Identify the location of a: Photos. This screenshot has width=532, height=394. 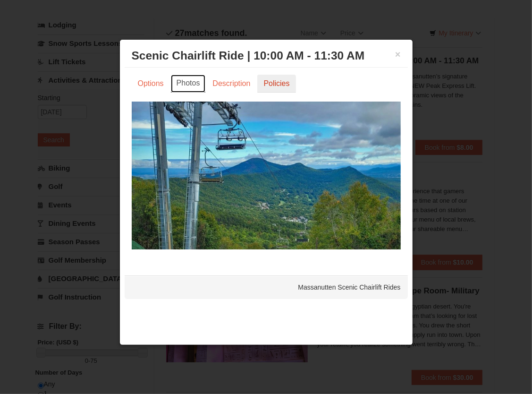
(188, 84).